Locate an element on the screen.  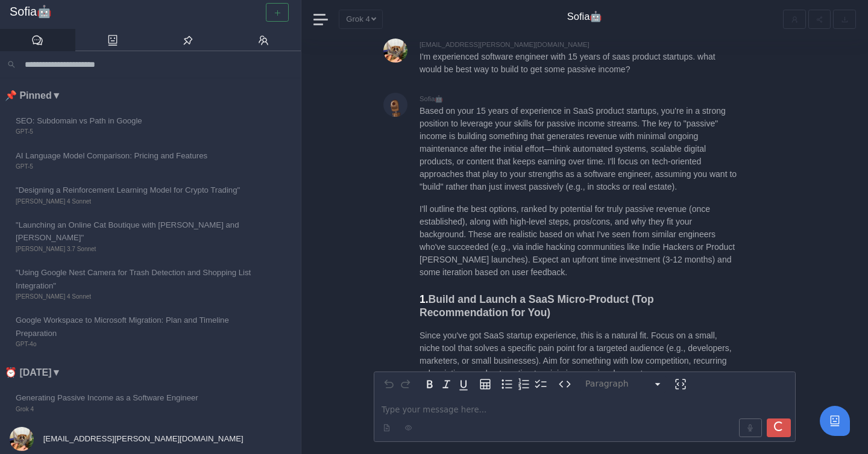
p: I'm experienced software engineer with 15 years of saas product startups. what would be best way ... is located at coordinates (579, 64).